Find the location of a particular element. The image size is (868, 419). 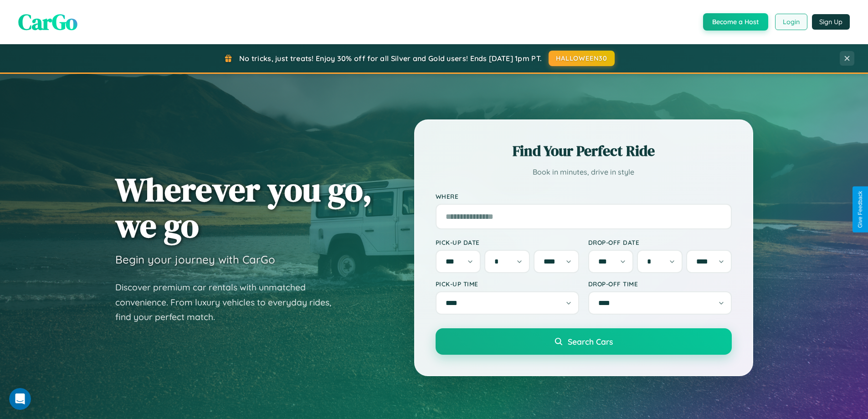

label: Where is located at coordinates (584, 196).